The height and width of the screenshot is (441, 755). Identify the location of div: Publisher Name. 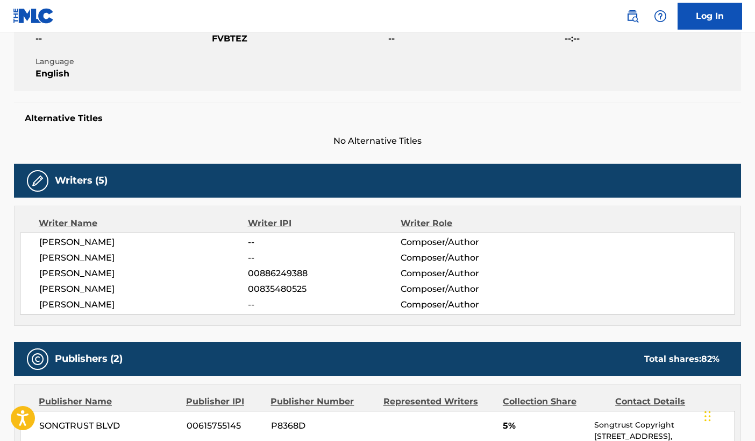
(108, 401).